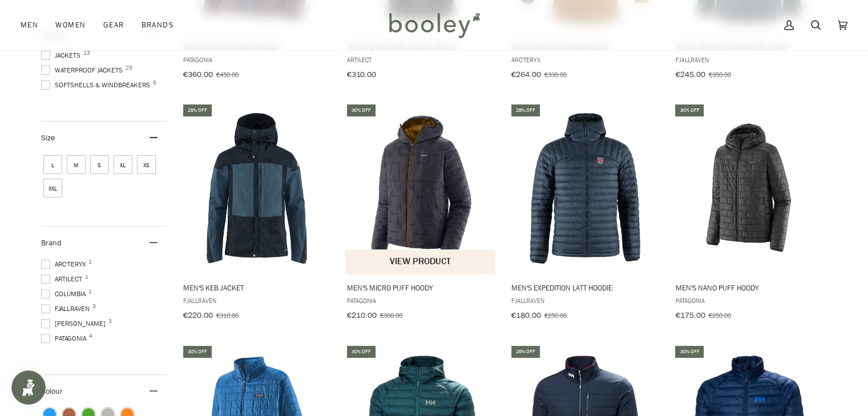 The image size is (868, 416). I want to click on img: Booley, so click(434, 25).